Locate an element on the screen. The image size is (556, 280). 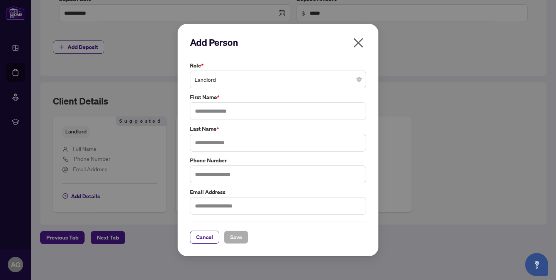
span: Cancel is located at coordinates (205, 238).